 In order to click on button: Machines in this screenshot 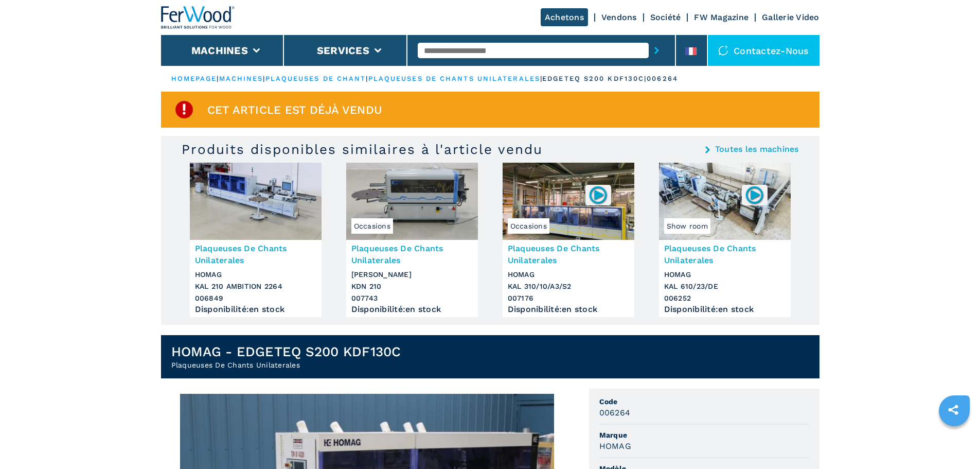, I will do `click(220, 51)`.